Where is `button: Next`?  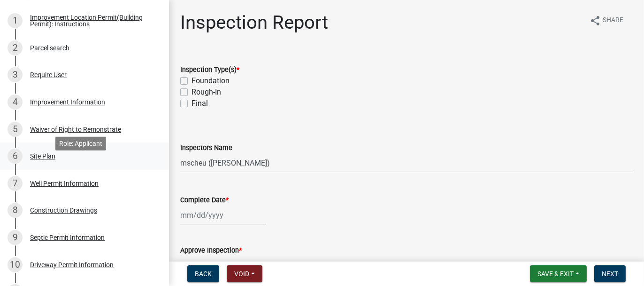 button: Next is located at coordinates (610, 274).